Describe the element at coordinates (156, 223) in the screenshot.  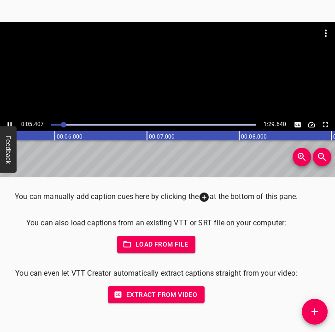
I see `p: You can also load captions from an existing VTT or SRT file on your computer:` at that location.